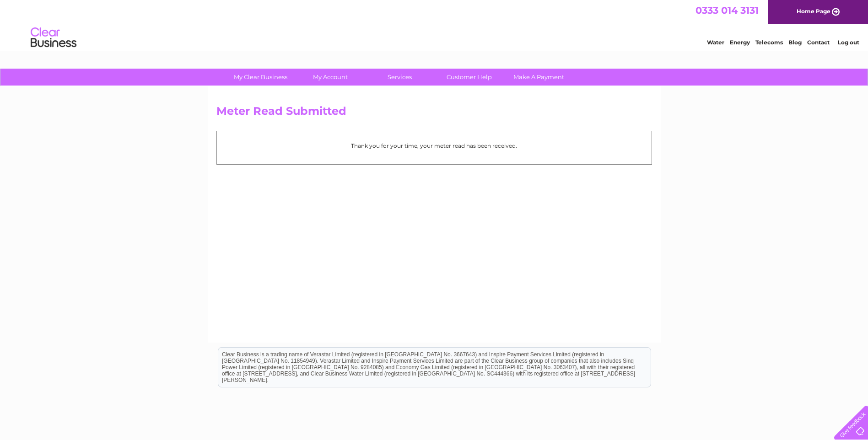 The height and width of the screenshot is (440, 868). I want to click on a: Customer Help, so click(469, 77).